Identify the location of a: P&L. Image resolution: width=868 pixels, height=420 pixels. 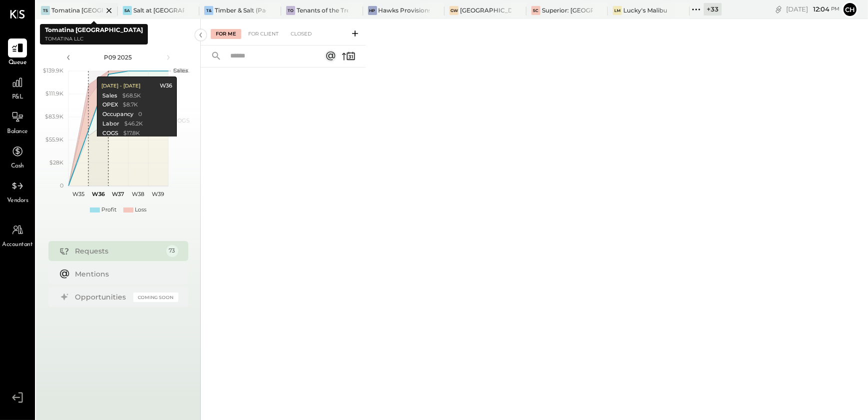
(17, 88).